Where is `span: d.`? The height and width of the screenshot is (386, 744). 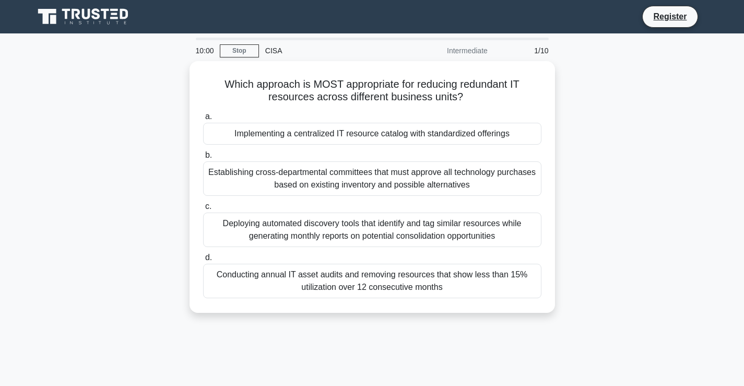 span: d. is located at coordinates (208, 257).